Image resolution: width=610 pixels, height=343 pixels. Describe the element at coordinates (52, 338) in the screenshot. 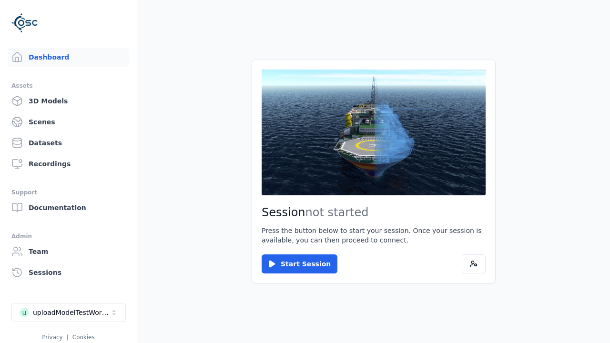

I see `a: Privacy` at that location.